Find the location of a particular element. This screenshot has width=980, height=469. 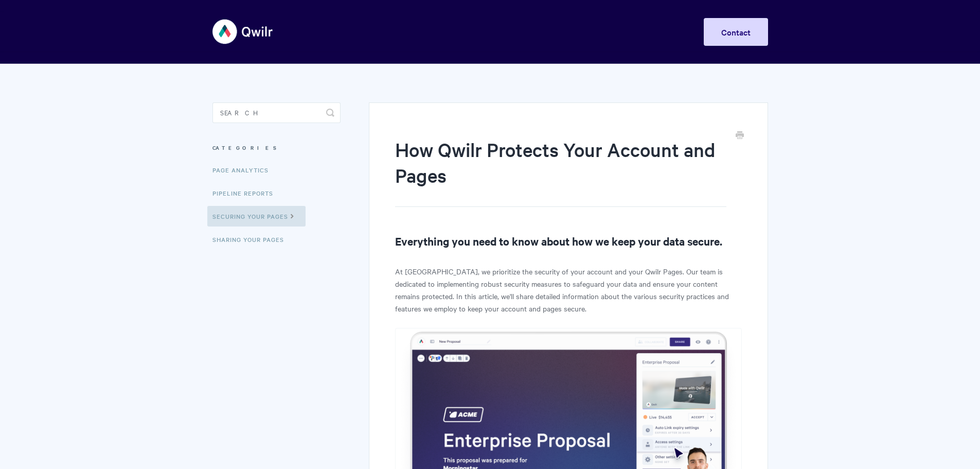

a: Contact is located at coordinates (736, 32).